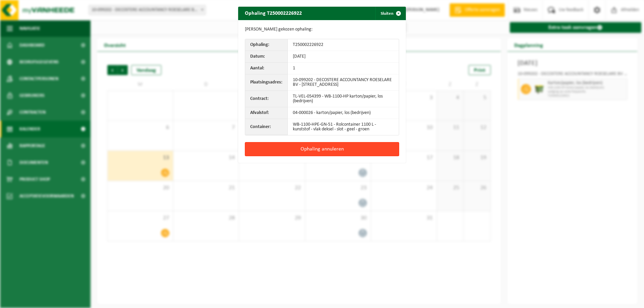  I want to click on td: TL-VEL-054399 - WB-1100-HP karton/papier, los (bedrijven), so click(343, 99).